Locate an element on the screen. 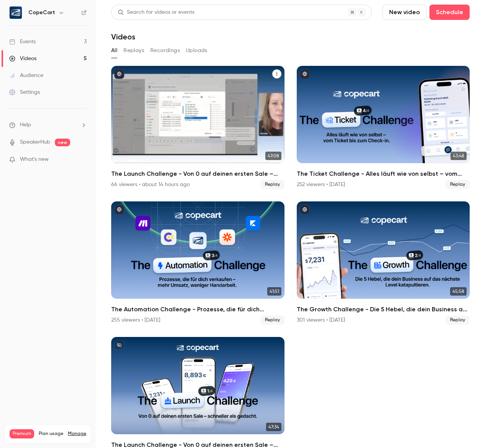 The width and height of the screenshot is (485, 448). a: 47:08The Launch Challenge - Von 0 auf deinen ersten Sale – schneller als gedacht66 viewers • abou... is located at coordinates (198, 128).